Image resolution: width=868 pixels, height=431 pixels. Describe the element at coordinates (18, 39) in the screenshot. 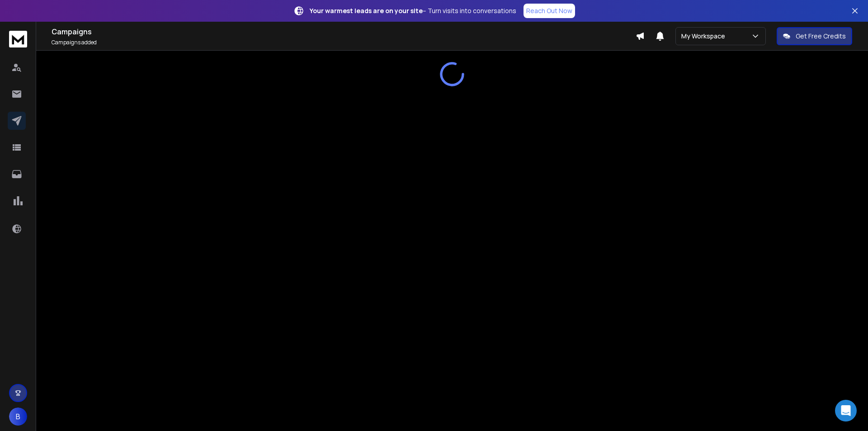

I see `img: logo` at that location.